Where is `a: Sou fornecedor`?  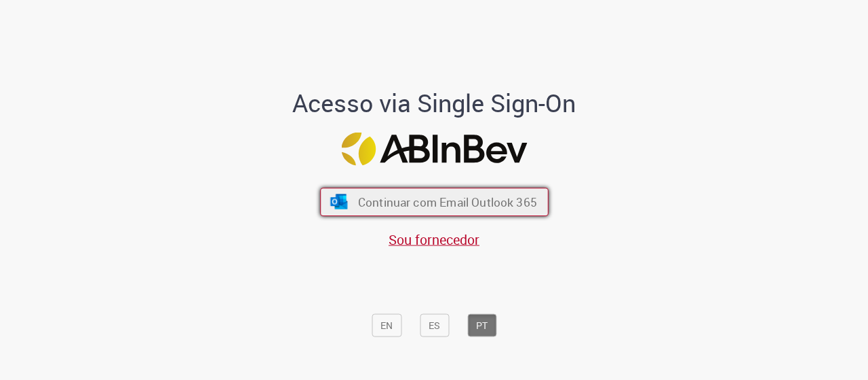
a: Sou fornecedor is located at coordinates (434, 238).